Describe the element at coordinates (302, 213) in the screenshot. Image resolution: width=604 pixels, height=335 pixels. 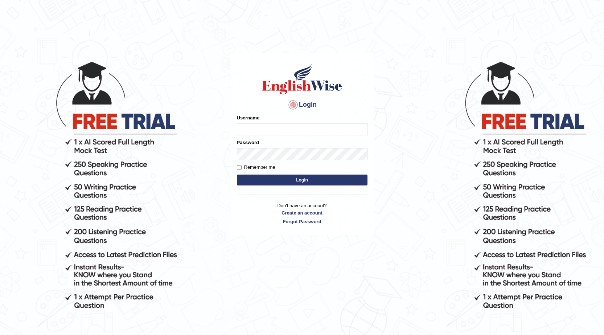
I see `p: Don't have an account?` at that location.